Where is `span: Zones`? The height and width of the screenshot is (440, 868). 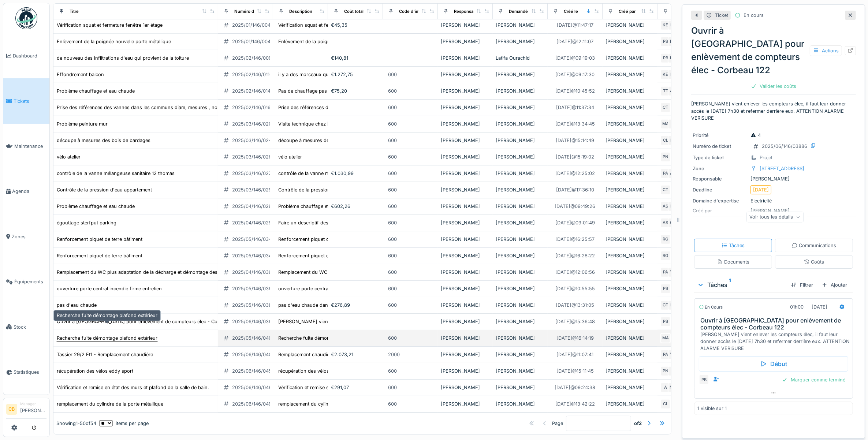 span: Zones is located at coordinates (29, 236).